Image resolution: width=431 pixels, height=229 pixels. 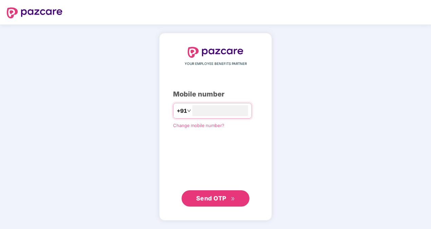 What do you see at coordinates (198, 125) in the screenshot?
I see `span: Change mobile number?` at bounding box center [198, 125].